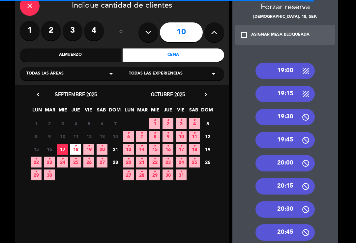 The height and width of the screenshot is (243, 356). I want to click on span: VIE, so click(88, 111).